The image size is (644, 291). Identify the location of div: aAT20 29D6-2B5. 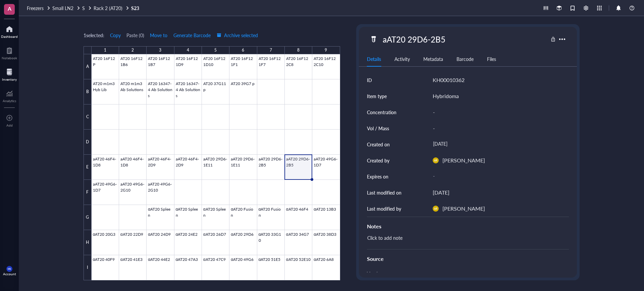
(414, 39).